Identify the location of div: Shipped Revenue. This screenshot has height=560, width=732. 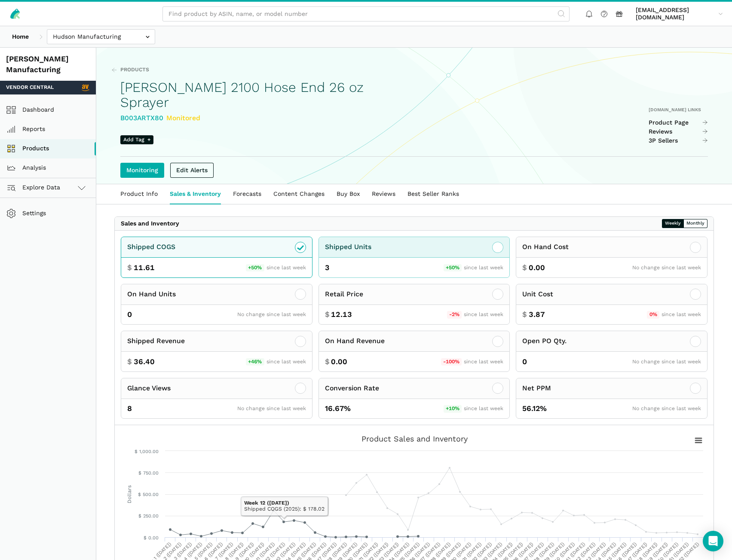
(156, 341).